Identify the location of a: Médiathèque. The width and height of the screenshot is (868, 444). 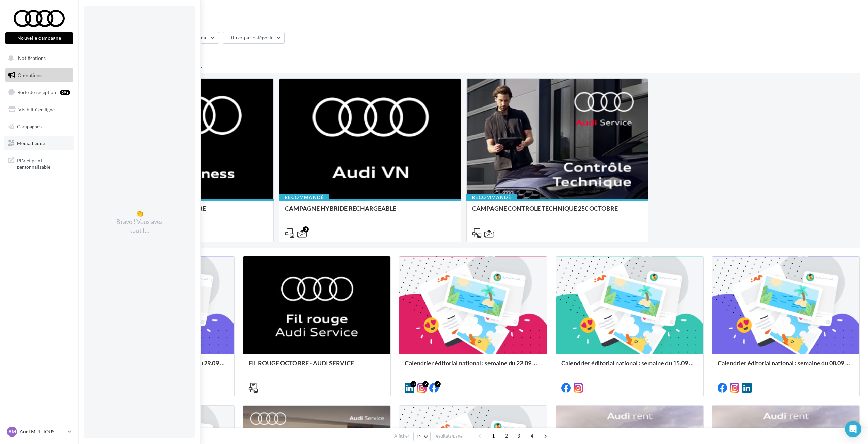
(39, 143).